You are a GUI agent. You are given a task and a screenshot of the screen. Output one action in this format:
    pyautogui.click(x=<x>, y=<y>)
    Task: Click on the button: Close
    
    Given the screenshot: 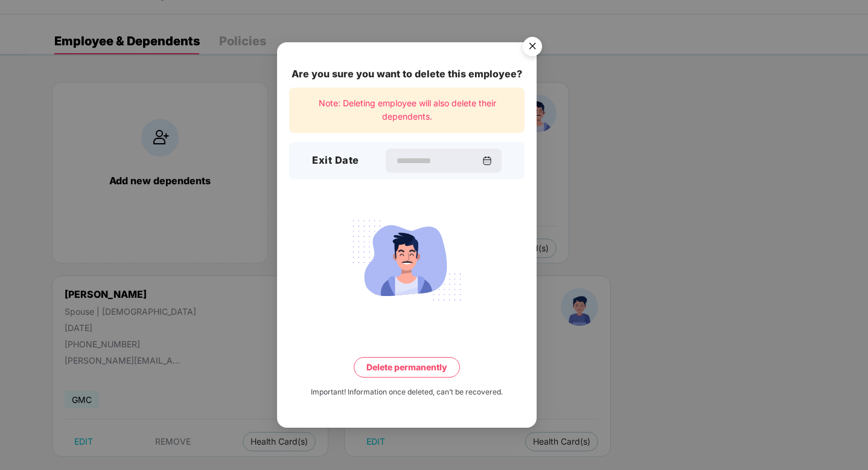 What is the action you would take?
    pyautogui.click(x=532, y=47)
    